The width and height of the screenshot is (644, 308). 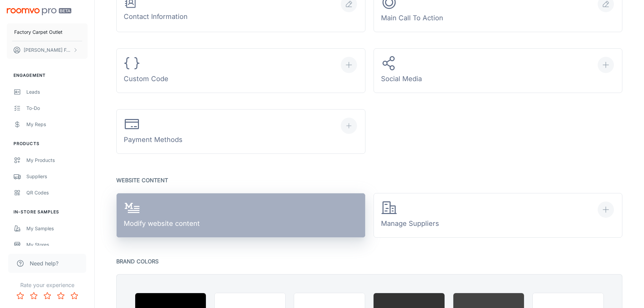 What do you see at coordinates (57, 108) in the screenshot?
I see `div: To-do` at bounding box center [57, 108].